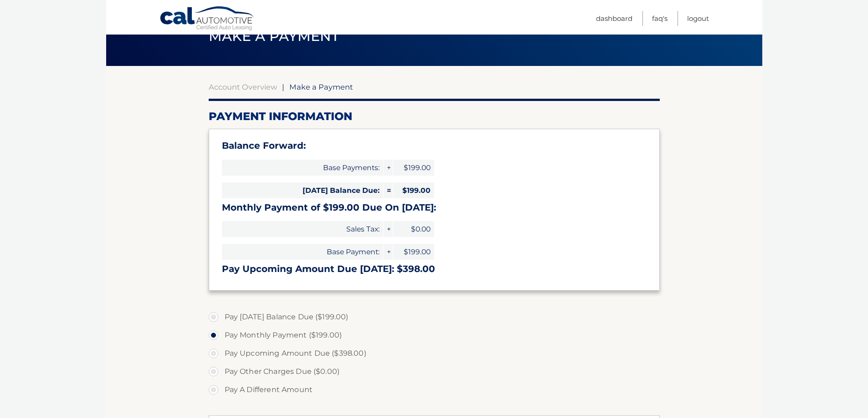 The width and height of the screenshot is (868, 418). What do you see at coordinates (243, 87) in the screenshot?
I see `a: Account Overview` at bounding box center [243, 87].